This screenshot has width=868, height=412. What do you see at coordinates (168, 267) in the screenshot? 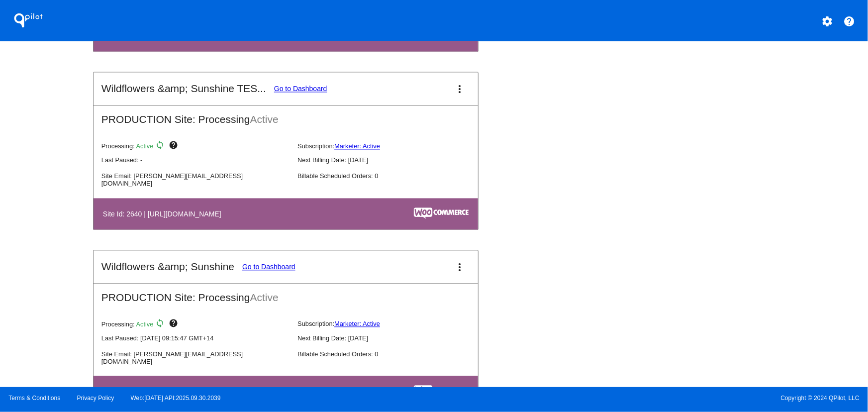
I see `h2: Wildflowers &amp; Sunshine` at bounding box center [168, 267].